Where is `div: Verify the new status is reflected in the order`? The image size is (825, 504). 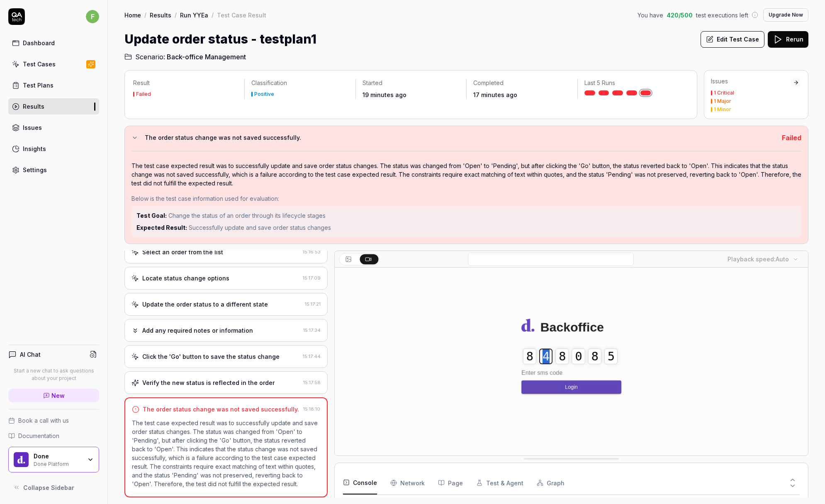 div: Verify the new status is reflected in the order is located at coordinates (209, 383).